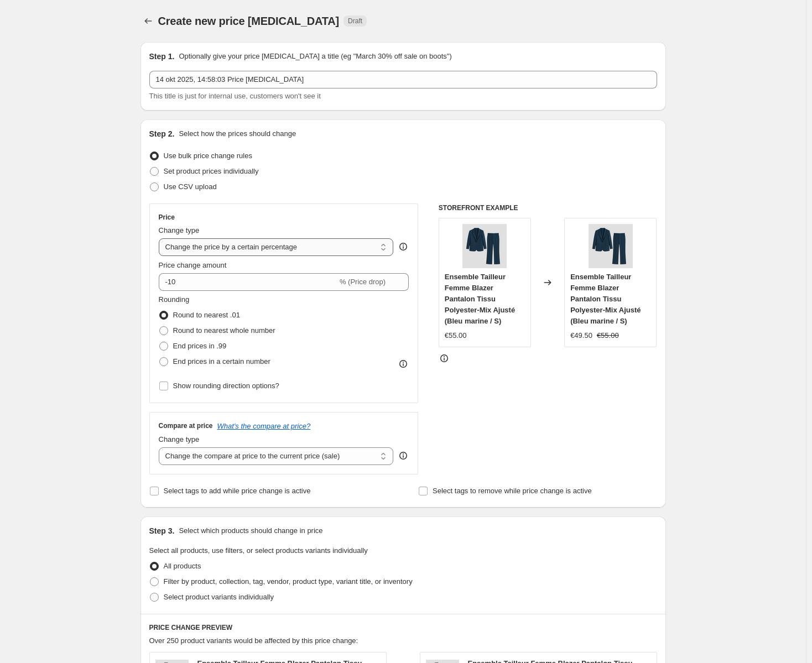 The width and height of the screenshot is (812, 663). I want to click on span: Select product variants individually, so click(219, 597).